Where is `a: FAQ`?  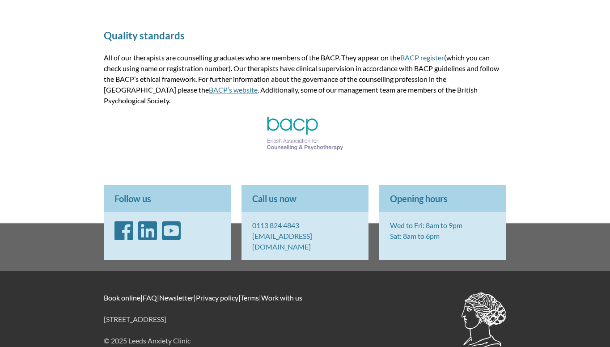 a: FAQ is located at coordinates (150, 297).